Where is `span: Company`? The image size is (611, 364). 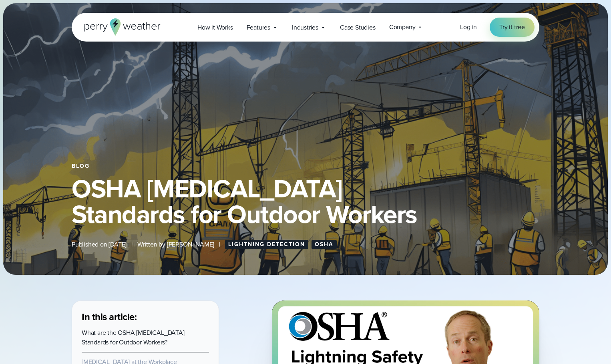
span: Company is located at coordinates (402, 27).